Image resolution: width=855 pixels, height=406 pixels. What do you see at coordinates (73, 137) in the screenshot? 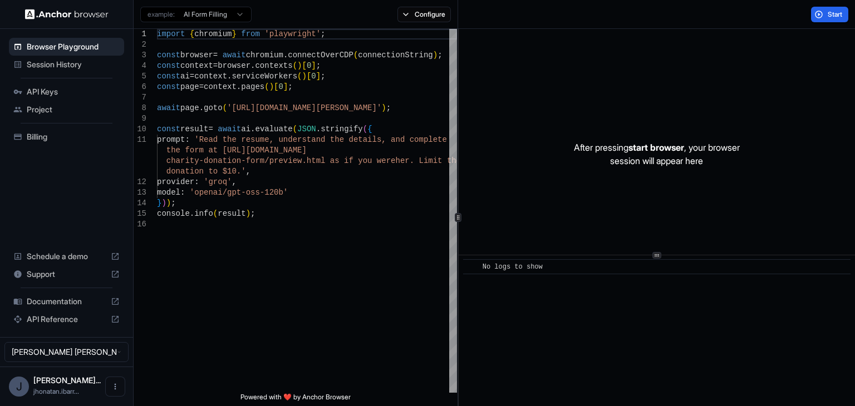
I see `span: Billing` at bounding box center [73, 137].